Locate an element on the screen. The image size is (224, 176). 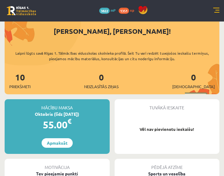
div: 55.00 is located at coordinates (57, 125).